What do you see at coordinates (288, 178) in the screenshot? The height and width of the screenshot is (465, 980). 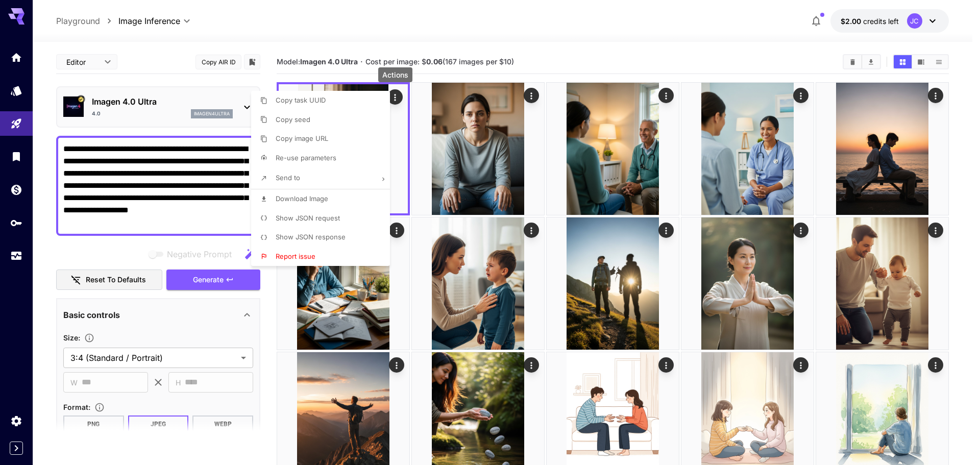 I see `span: Send to` at bounding box center [288, 178].